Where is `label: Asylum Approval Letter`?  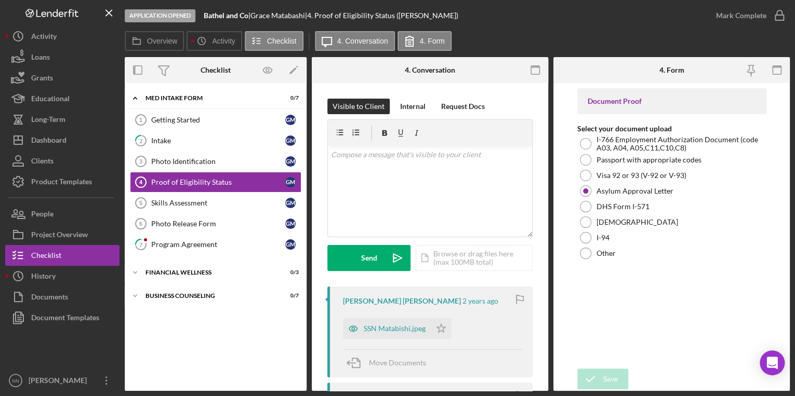 label: Asylum Approval Letter is located at coordinates (635, 191).